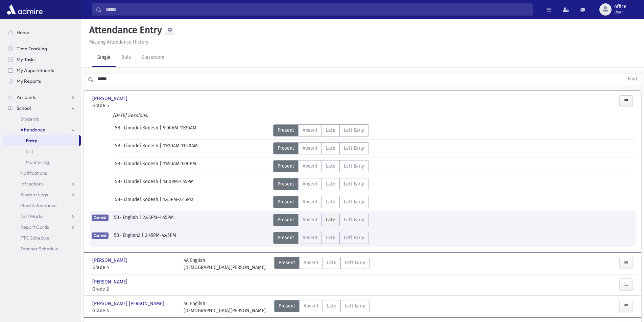 The height and width of the screenshot is (322, 644). I want to click on a: Students, so click(42, 119).